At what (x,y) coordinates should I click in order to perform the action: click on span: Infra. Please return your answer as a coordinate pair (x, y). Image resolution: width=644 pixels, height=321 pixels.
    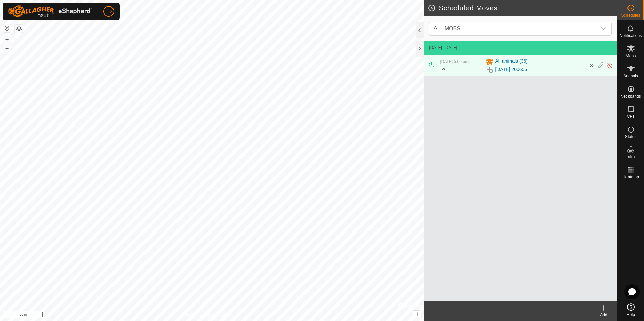
    Looking at the image, I should click on (631, 157).